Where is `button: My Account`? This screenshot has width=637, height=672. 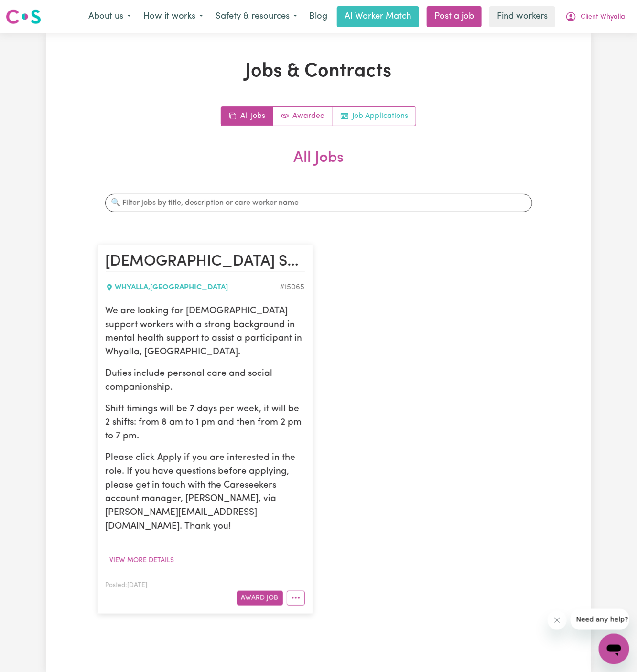 button: My Account is located at coordinates (595, 17).